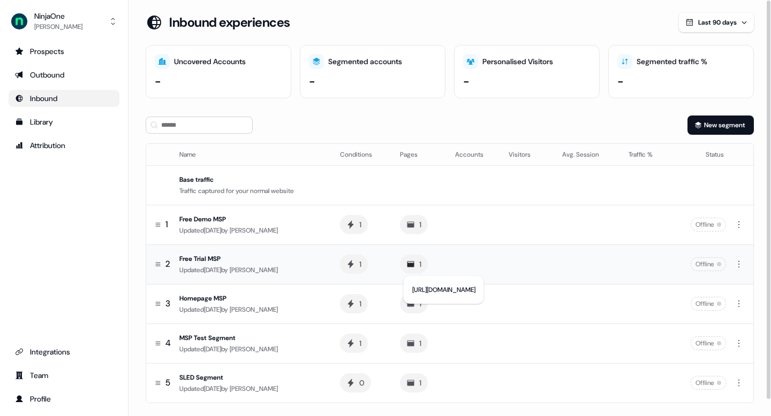 The height and width of the screenshot is (416, 771). I want to click on a: Go to team, so click(64, 376).